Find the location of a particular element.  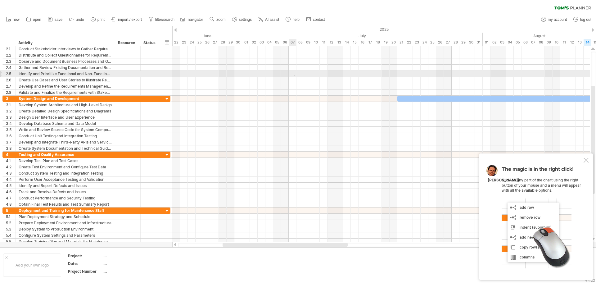

a: navigator is located at coordinates (192, 20).